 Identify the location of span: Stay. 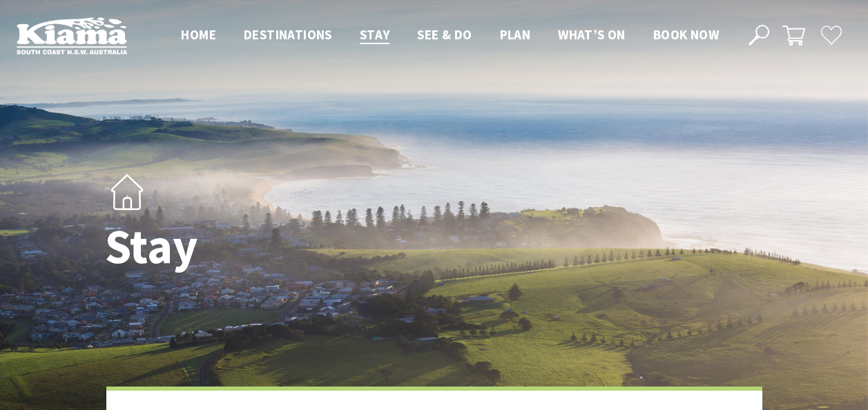
(375, 35).